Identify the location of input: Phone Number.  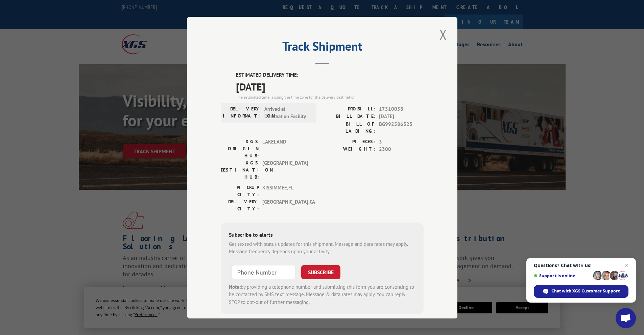
(263, 272).